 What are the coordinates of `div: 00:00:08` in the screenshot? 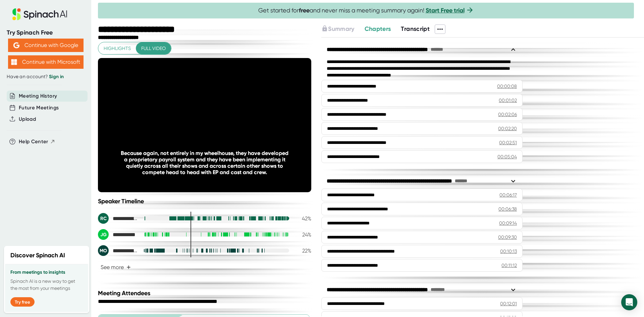 It's located at (507, 86).